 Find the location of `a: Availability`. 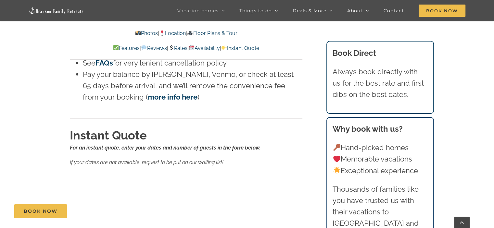

a: Availability is located at coordinates (204, 48).